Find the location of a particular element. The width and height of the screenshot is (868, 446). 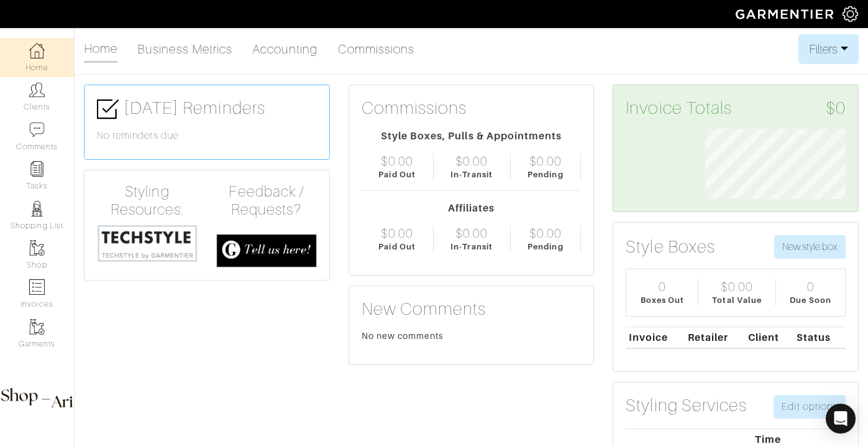

h3: Invoice Totals is located at coordinates (736, 108).